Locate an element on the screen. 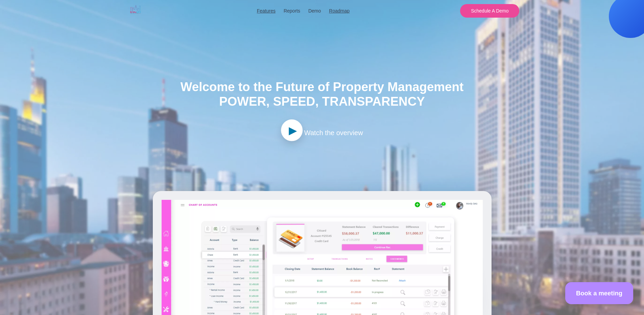  span: Watch the overview is located at coordinates (333, 133).